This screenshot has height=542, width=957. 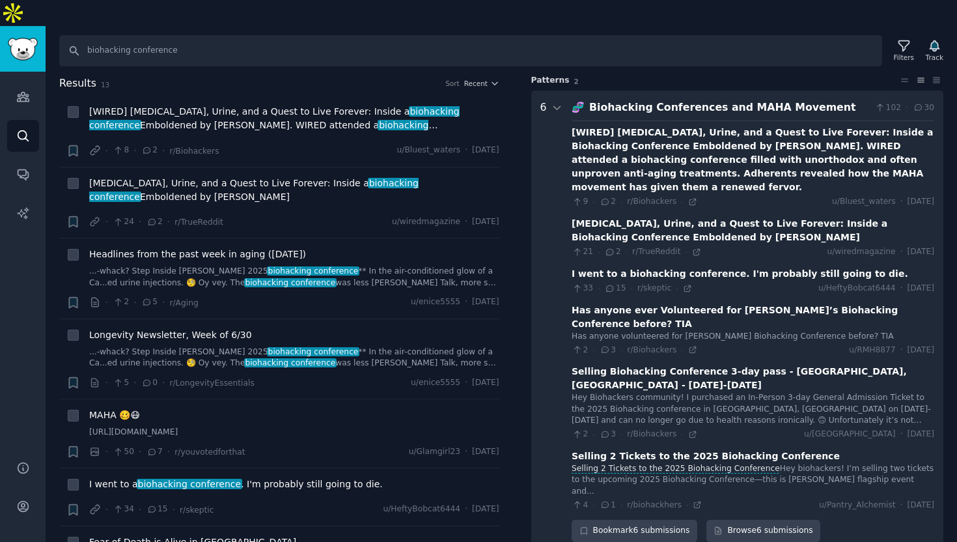 What do you see at coordinates (197, 510) in the screenshot?
I see `span: r/skeptic` at bounding box center [197, 510].